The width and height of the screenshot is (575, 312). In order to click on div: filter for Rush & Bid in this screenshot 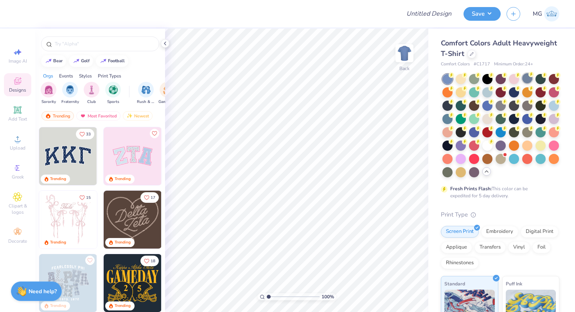, I will do `click(146, 93)`.